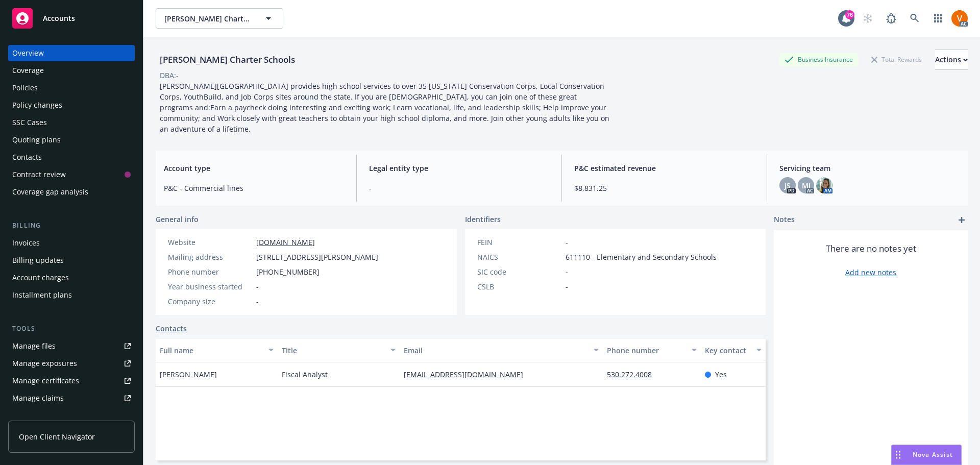  Describe the element at coordinates (651, 351) in the screenshot. I see `button: Phone number` at that location.